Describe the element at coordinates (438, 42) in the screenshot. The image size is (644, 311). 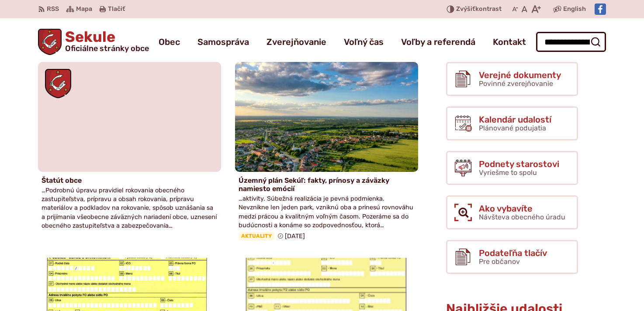
I see `span: Voľby a referendá` at that location.